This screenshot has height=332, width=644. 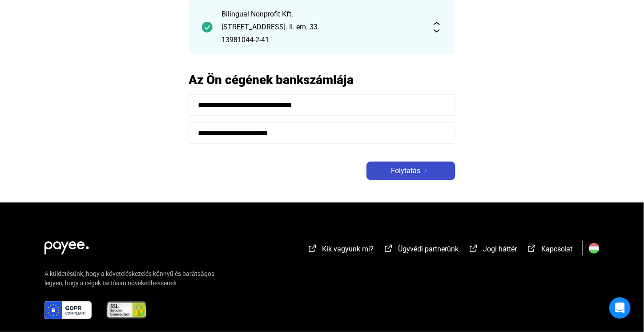 What do you see at coordinates (340, 250) in the screenshot?
I see `a: external-link-whiteKik vagyunk mi?` at bounding box center [340, 250].